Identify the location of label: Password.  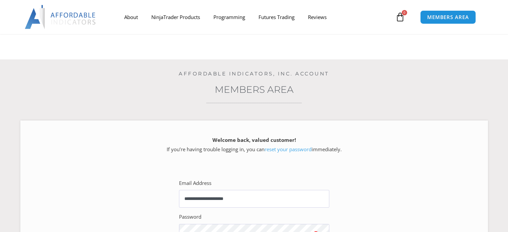
(190, 217).